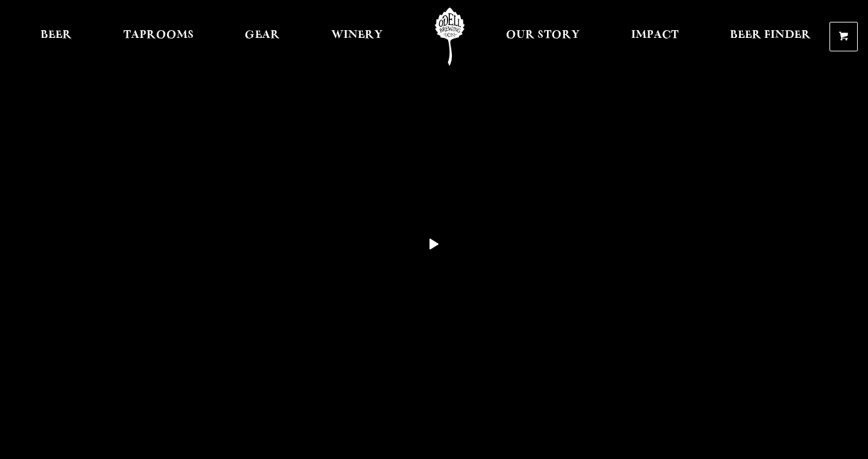  Describe the element at coordinates (655, 36) in the screenshot. I see `a: Impact` at that location.